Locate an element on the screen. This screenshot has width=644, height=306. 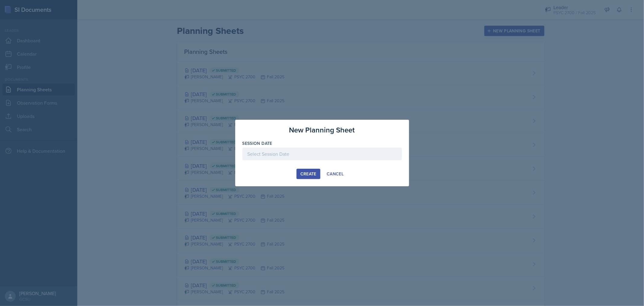
div: Create is located at coordinates (308, 174).